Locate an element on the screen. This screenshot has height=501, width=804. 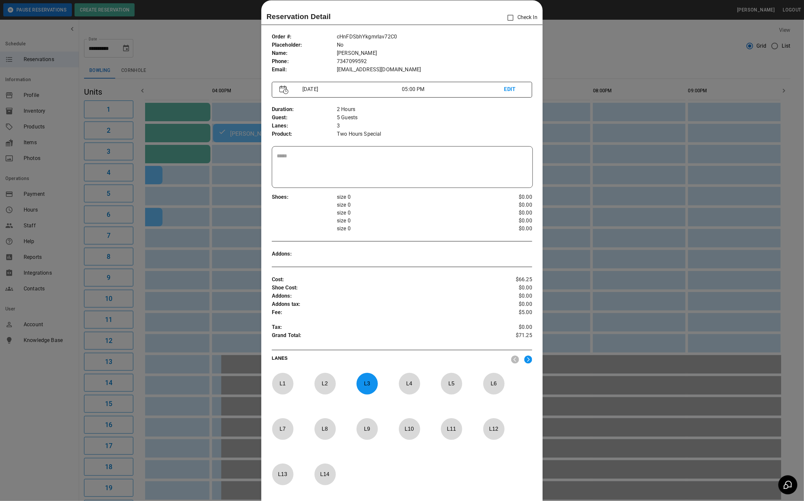
p: 2 Hours is located at coordinates (434, 109).